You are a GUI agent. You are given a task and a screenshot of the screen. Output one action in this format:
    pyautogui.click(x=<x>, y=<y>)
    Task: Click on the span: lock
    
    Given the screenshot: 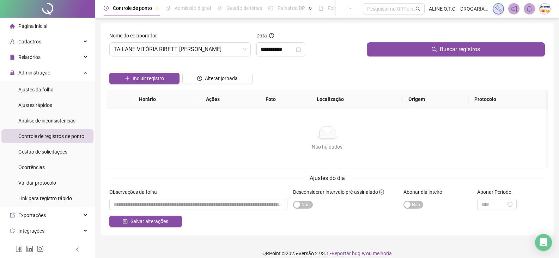 What is the action you would take?
    pyautogui.click(x=12, y=73)
    